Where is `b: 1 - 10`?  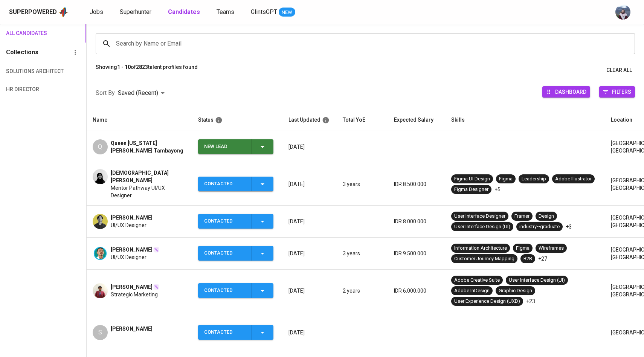
b: 1 - 10 is located at coordinates (124, 67).